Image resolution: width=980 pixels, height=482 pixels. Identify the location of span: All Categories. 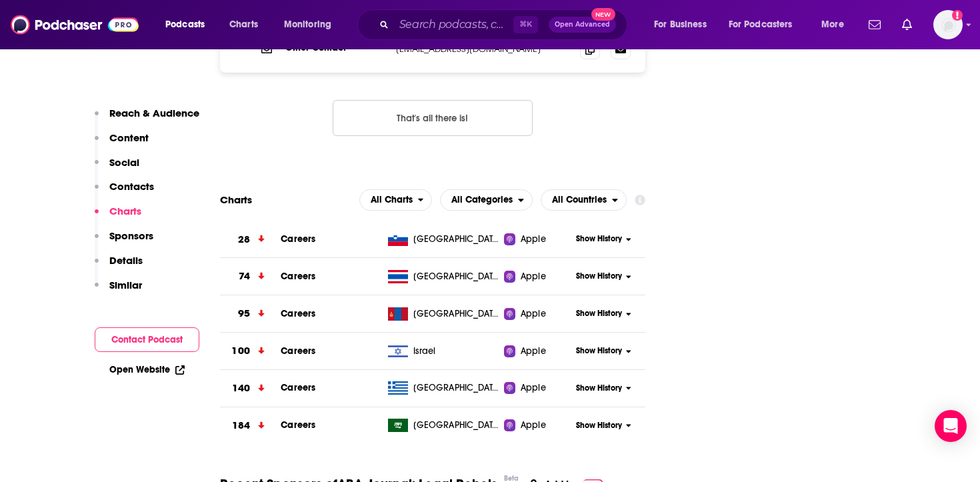
(482, 200).